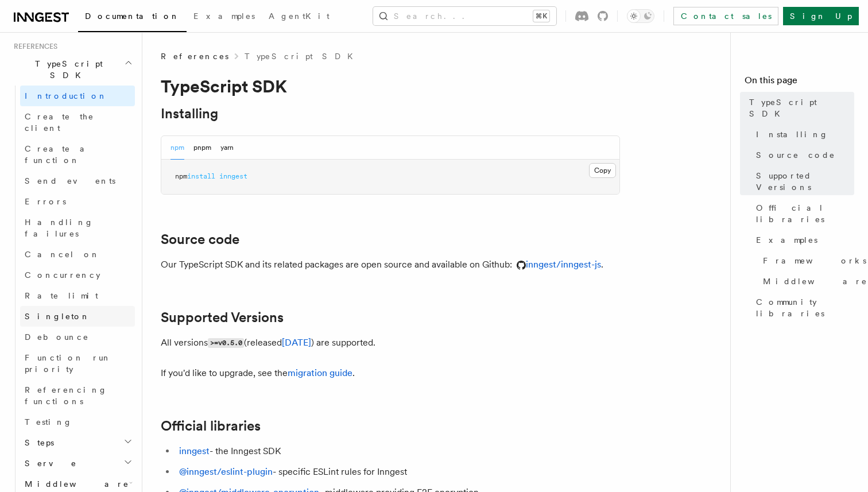 The height and width of the screenshot is (492, 868). What do you see at coordinates (805, 308) in the screenshot?
I see `span: Community libraries` at bounding box center [805, 308].